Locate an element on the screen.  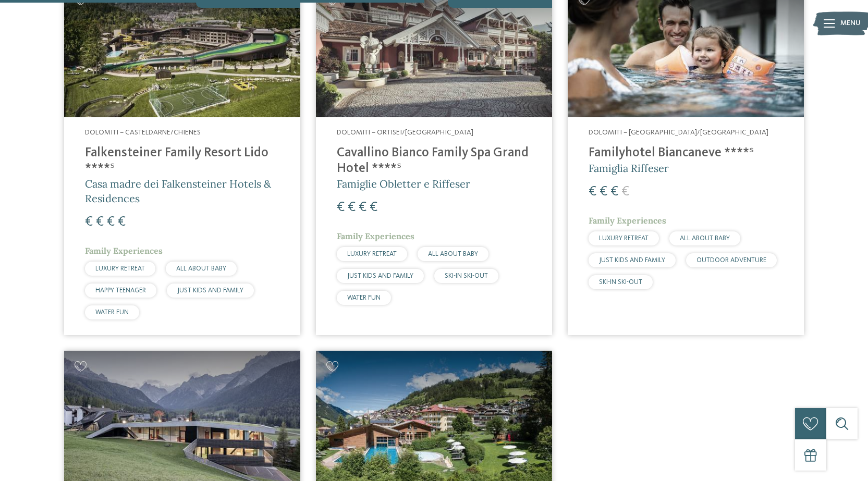
span: HAPPY TEENAGER is located at coordinates (121, 290).